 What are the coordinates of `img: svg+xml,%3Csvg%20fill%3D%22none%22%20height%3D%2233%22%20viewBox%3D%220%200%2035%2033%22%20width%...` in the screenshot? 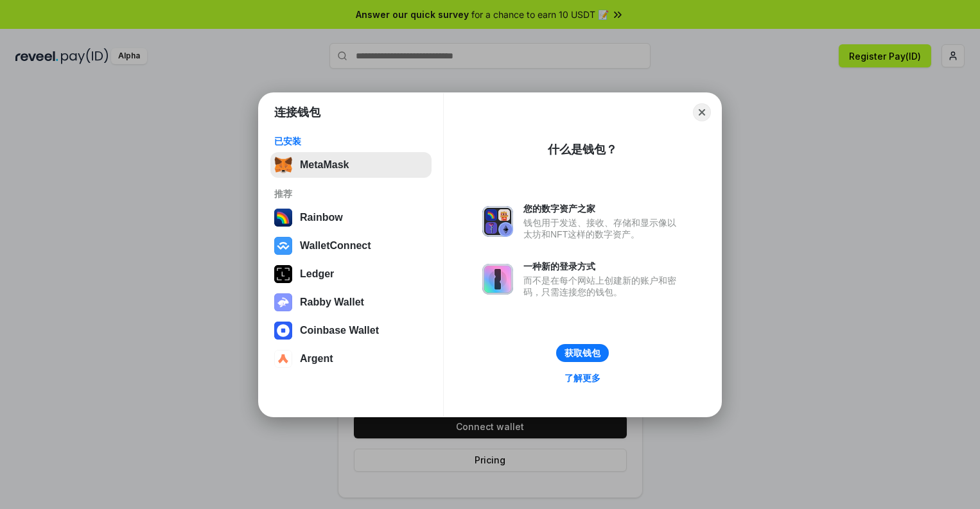 It's located at (284, 165).